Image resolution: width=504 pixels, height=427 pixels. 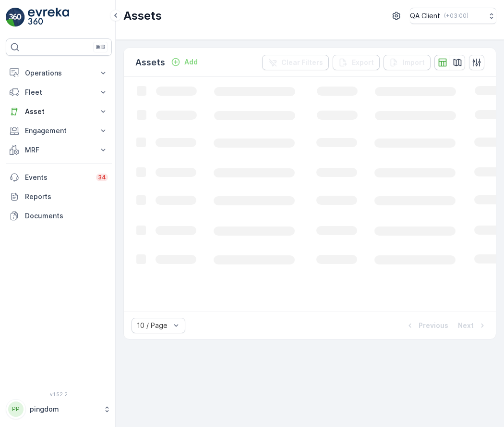 I want to click on p: Clear Filters, so click(x=302, y=62).